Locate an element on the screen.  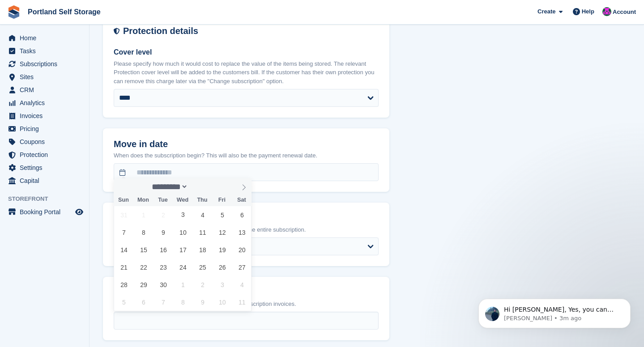
span: October 5, 2025 is located at coordinates (123, 302).